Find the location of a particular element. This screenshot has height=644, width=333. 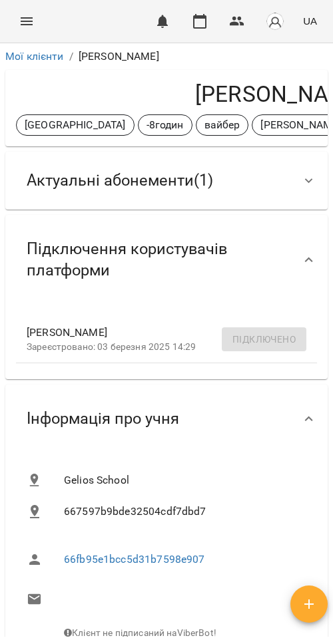

nav: breadcrumb is located at coordinates (166, 57).